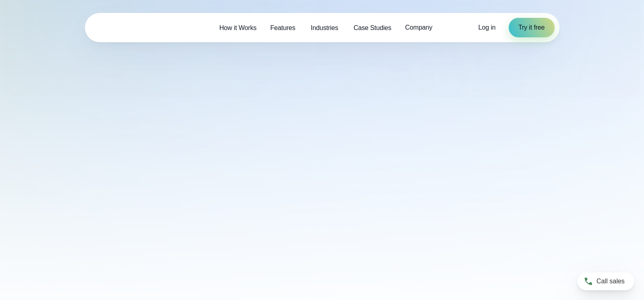  Describe the element at coordinates (372, 28) in the screenshot. I see `span: Case Studies` at that location.